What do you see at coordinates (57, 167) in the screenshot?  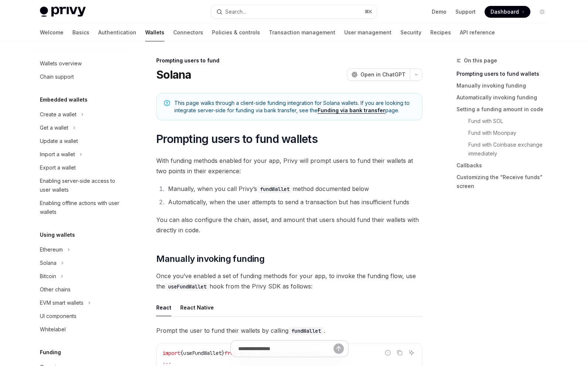 I see `div: Export a wallet` at bounding box center [57, 167].